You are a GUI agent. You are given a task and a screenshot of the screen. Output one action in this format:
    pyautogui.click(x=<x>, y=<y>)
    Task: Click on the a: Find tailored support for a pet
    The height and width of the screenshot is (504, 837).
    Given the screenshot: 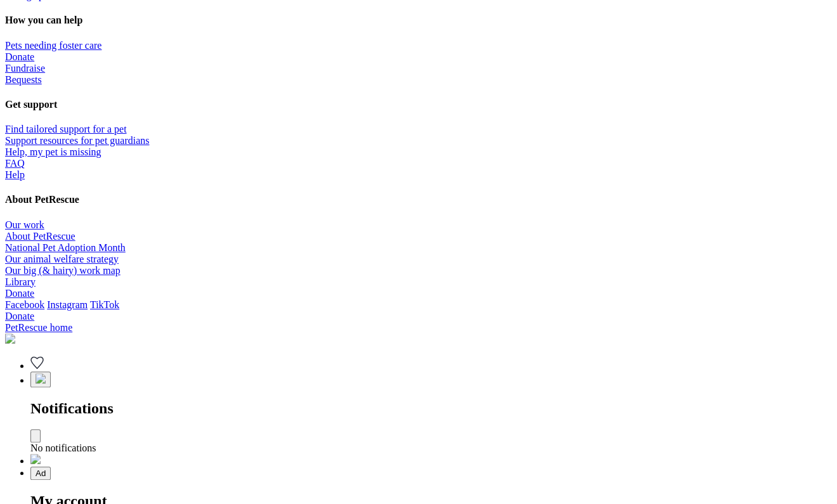 What is the action you would take?
    pyautogui.click(x=66, y=129)
    